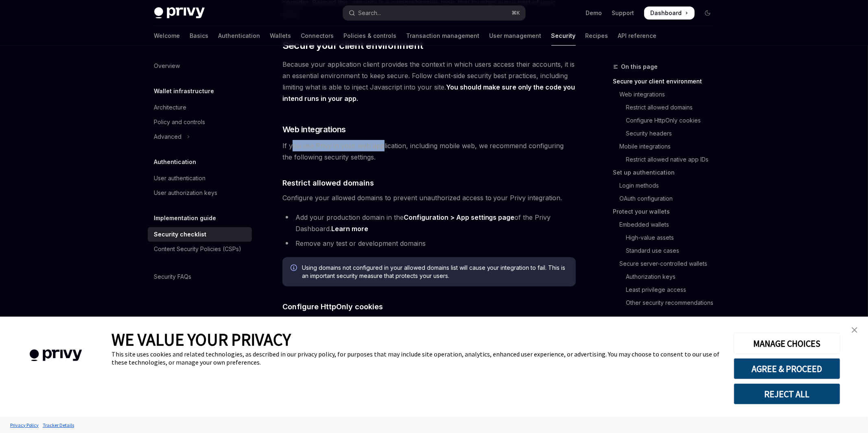  Describe the element at coordinates (201, 340) in the screenshot. I see `span: WE VALUE YOUR PRIVACY` at that location.